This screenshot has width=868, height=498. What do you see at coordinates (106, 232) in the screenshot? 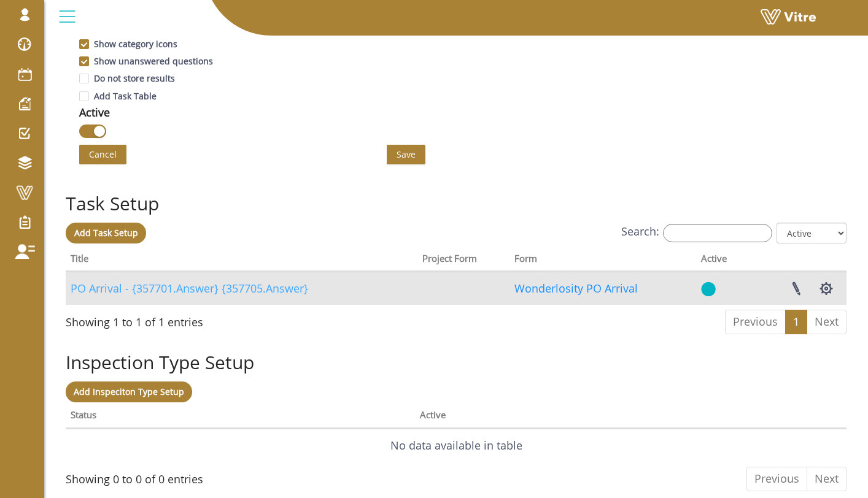
I see `span: Add Task Setup` at bounding box center [106, 232].